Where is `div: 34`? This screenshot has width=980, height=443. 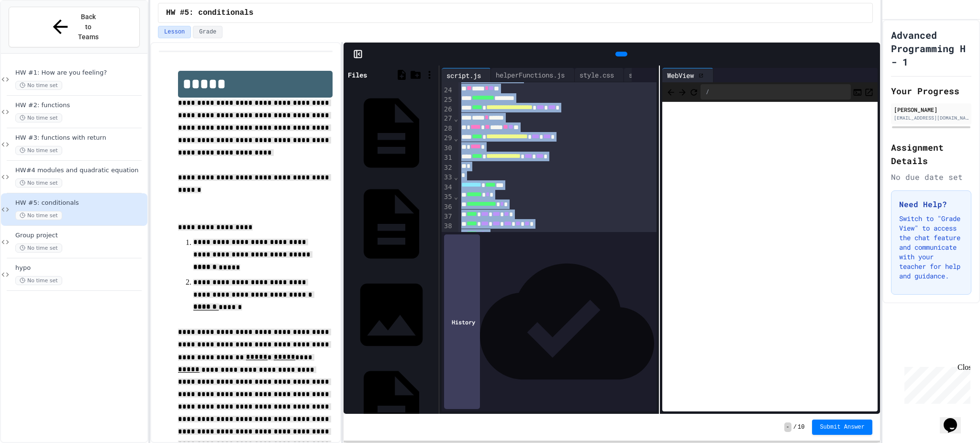 div: 34 is located at coordinates (448, 188).